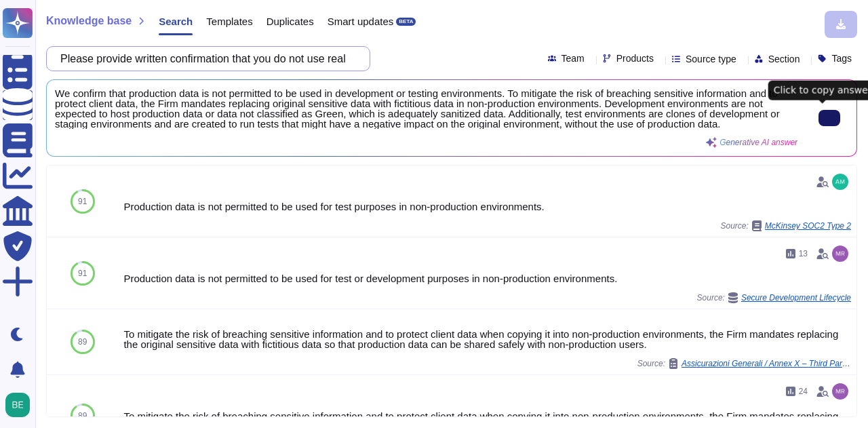 This screenshot has height=428, width=868. Describe the element at coordinates (842, 58) in the screenshot. I see `span: Tags` at that location.